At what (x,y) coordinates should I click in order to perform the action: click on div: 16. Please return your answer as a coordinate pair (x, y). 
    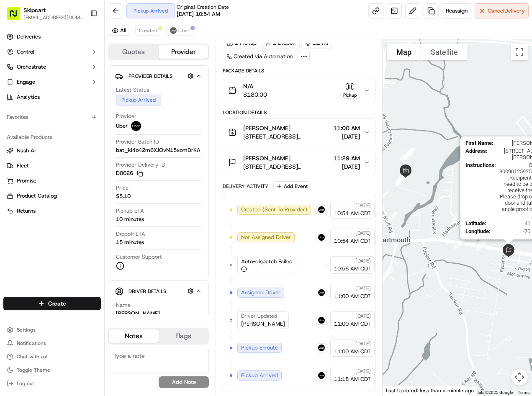
    Looking at the image, I should click on (460, 244).